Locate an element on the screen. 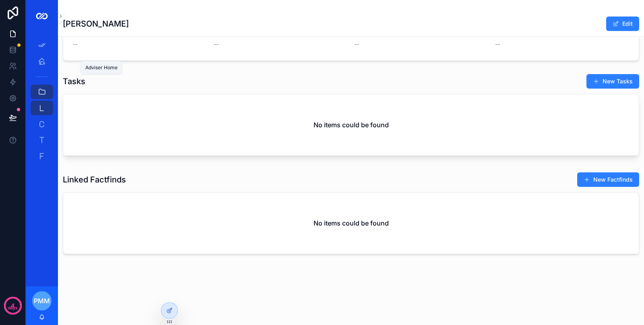  img: App logo is located at coordinates (42, 16).